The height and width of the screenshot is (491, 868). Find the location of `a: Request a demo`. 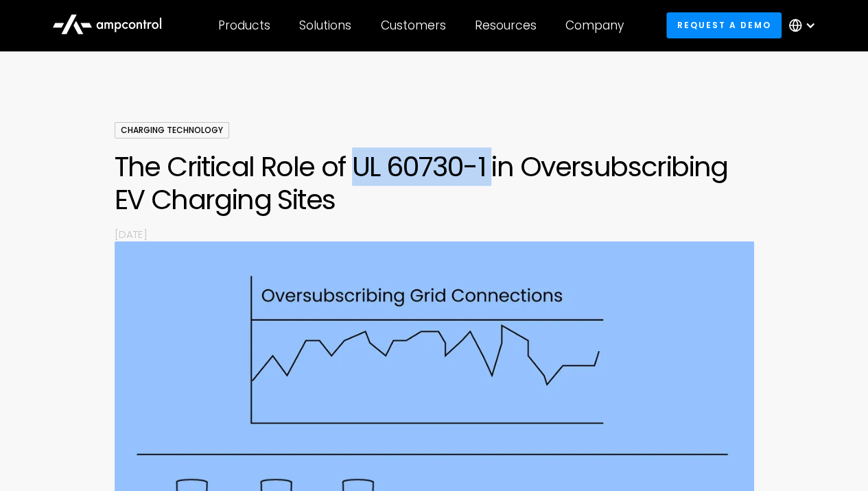

a: Request a demo is located at coordinates (724, 25).